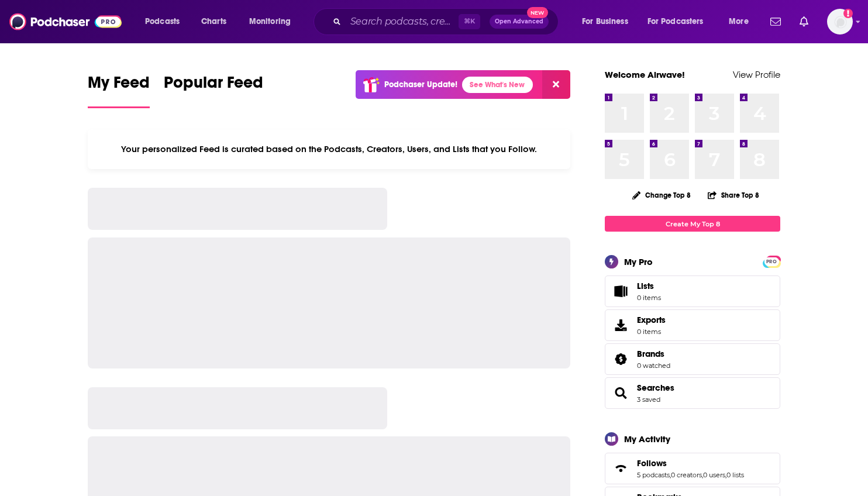 The width and height of the screenshot is (868, 496). What do you see at coordinates (692, 325) in the screenshot?
I see `a: Exports` at bounding box center [692, 325].